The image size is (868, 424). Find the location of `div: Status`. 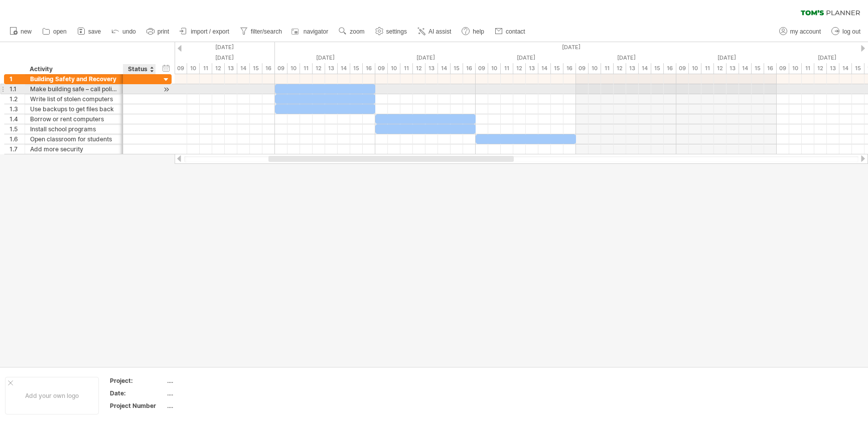

div: Status is located at coordinates (139, 69).